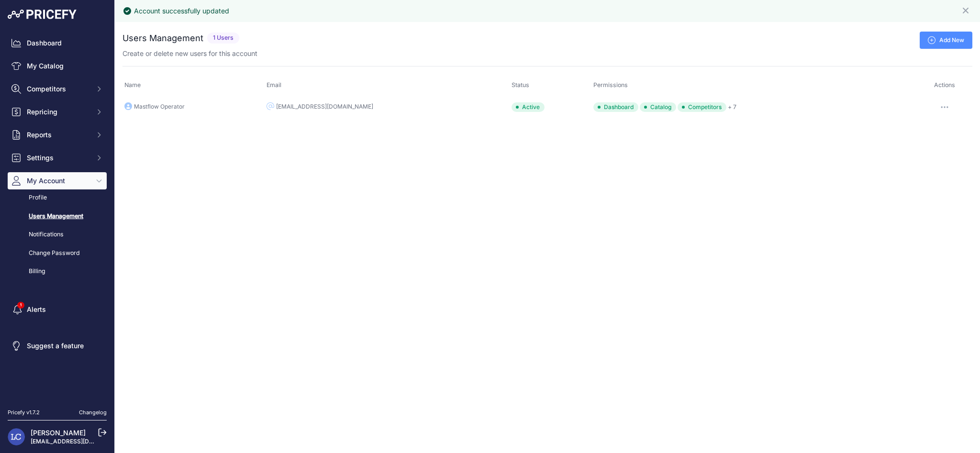 This screenshot has height=453, width=980. Describe the element at coordinates (732, 107) in the screenshot. I see `a: + 7` at that location.